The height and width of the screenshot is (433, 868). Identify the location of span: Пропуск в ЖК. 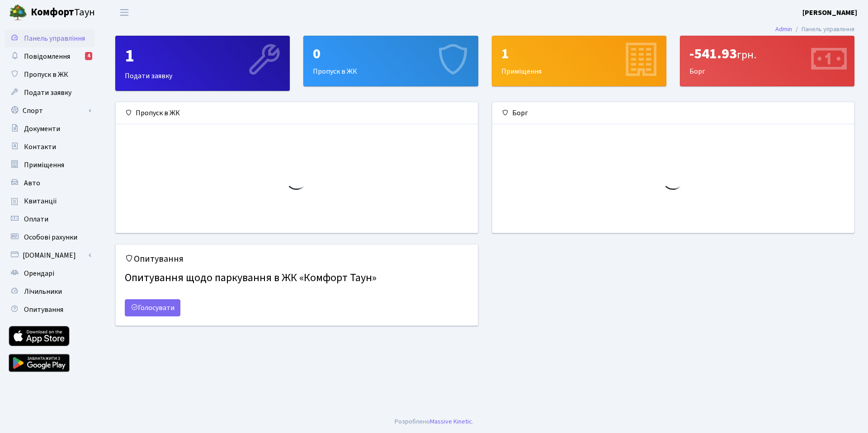
(46, 74).